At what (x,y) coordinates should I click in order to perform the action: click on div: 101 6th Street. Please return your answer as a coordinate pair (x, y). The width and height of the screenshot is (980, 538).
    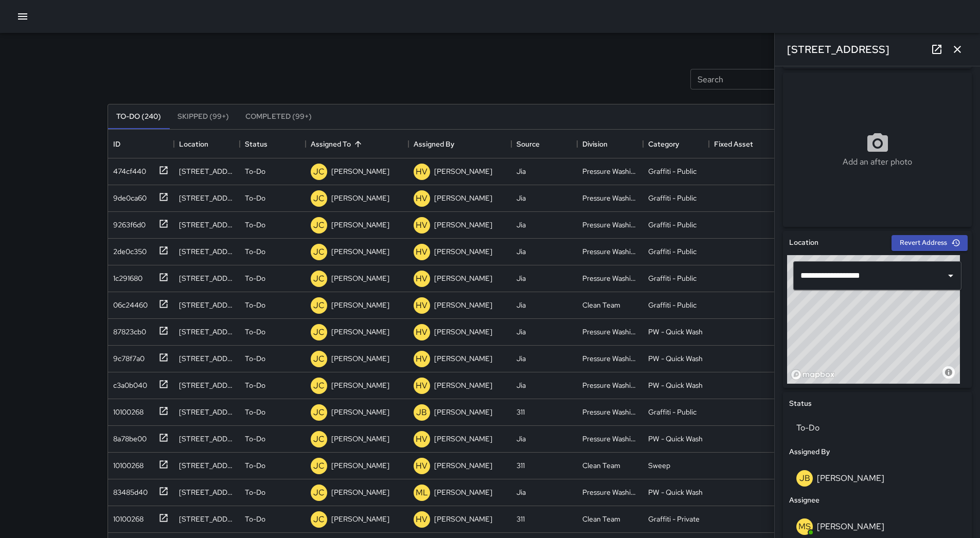
    Looking at the image, I should click on (207, 225).